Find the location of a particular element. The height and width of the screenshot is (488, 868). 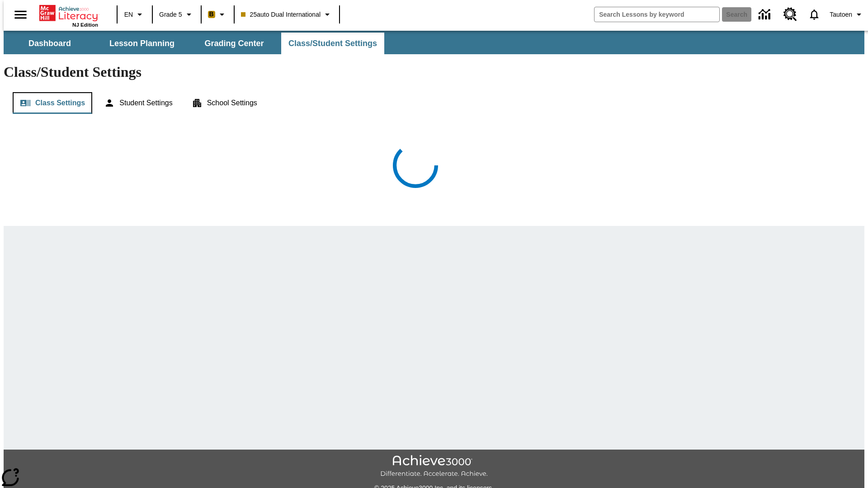

span: B is located at coordinates (211, 14).